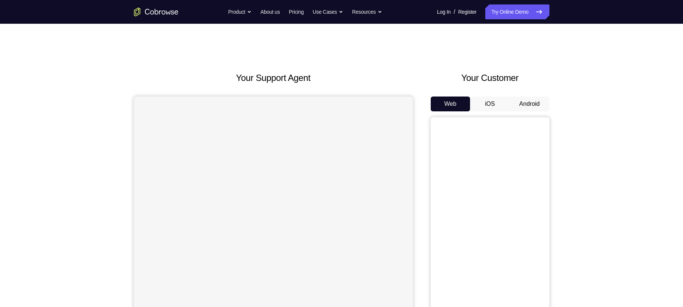  What do you see at coordinates (156, 12) in the screenshot?
I see `a: Go to the home page` at bounding box center [156, 12].